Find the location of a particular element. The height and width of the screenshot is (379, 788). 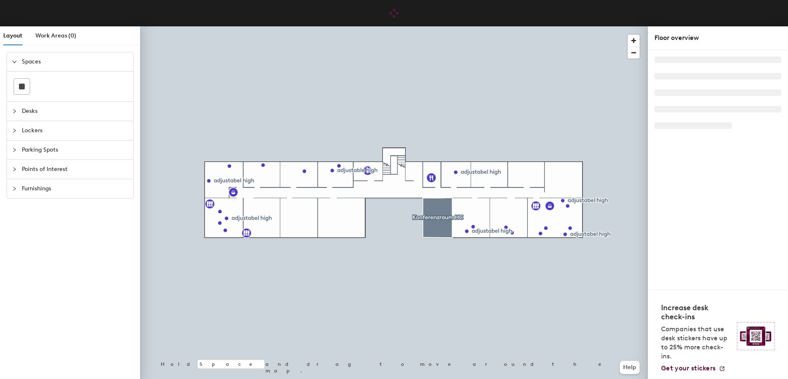

span: Points of Interest is located at coordinates (75, 169).